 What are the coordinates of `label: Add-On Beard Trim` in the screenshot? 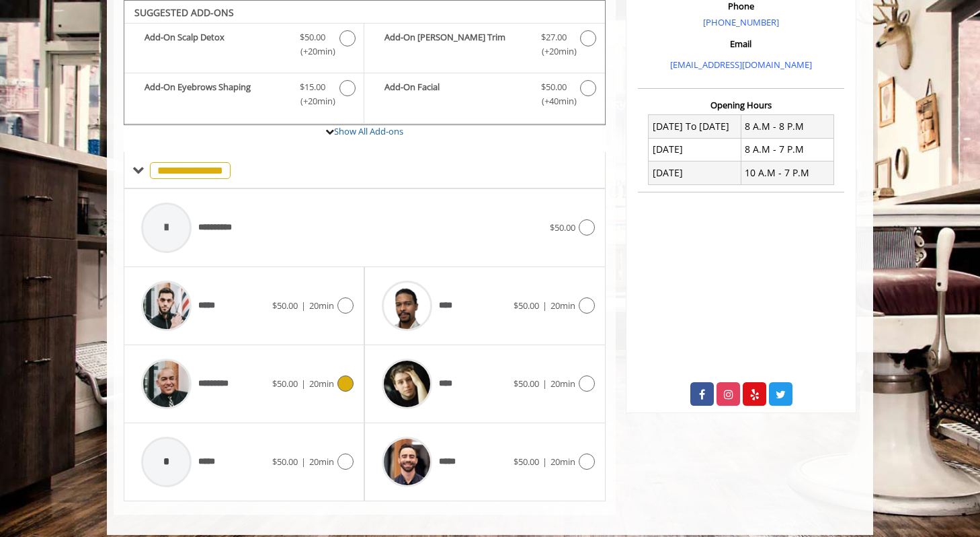 It's located at (484, 45).